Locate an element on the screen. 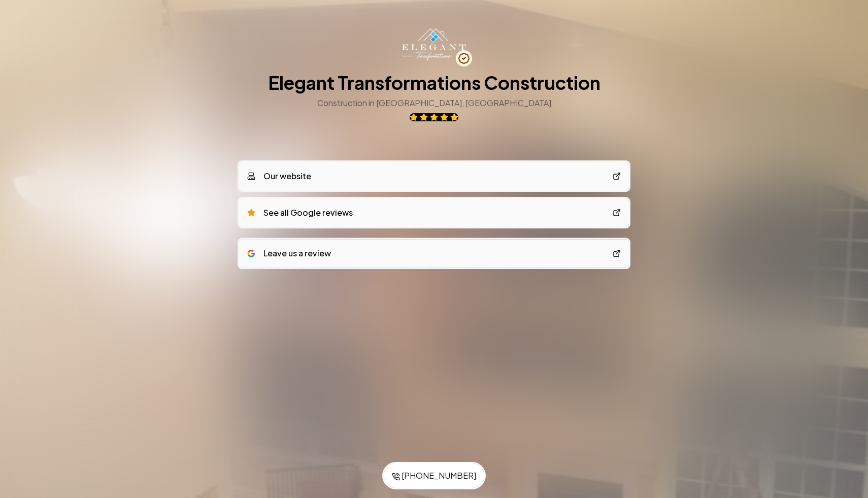 The height and width of the screenshot is (498, 868). h1: Elegant Transformations Construction is located at coordinates (434, 83).